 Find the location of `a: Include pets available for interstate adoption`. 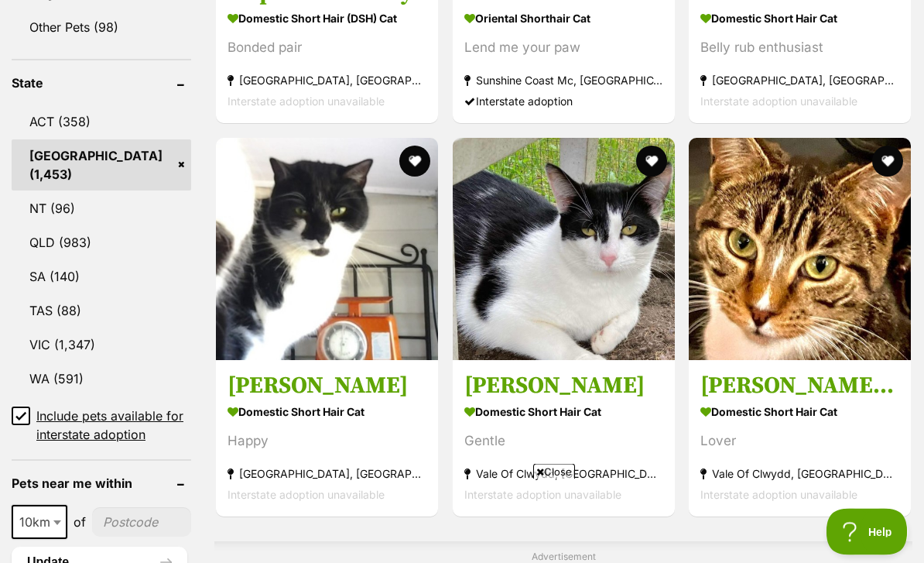

a: Include pets available for interstate adoption is located at coordinates (102, 426).